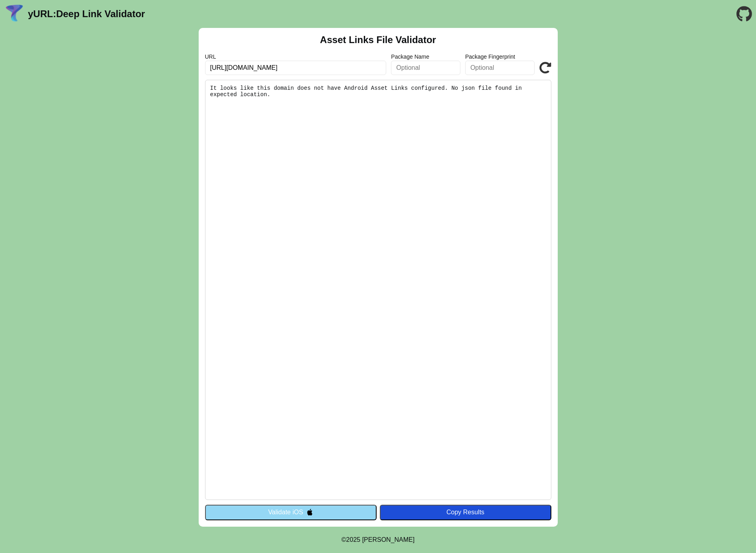  I want to click on div: Copy Results, so click(465, 512).